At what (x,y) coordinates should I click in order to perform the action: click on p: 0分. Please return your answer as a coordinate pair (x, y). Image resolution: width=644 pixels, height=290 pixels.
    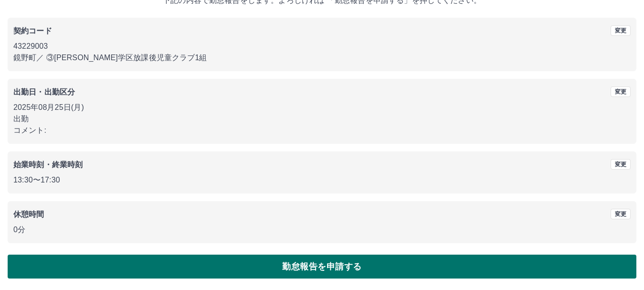
    Looking at the image, I should click on (322, 230).